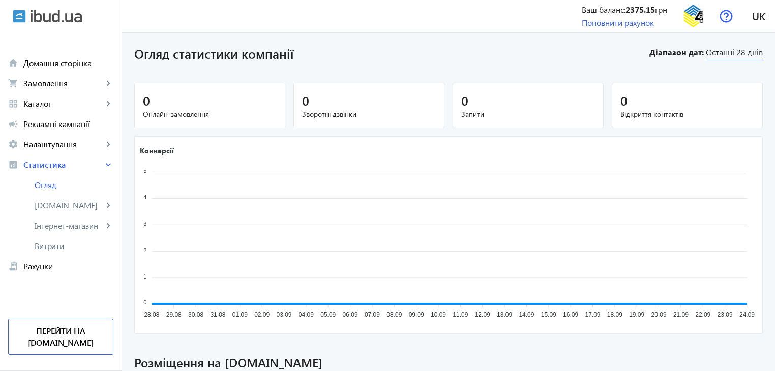 The image size is (775, 371). What do you see at coordinates (747, 315) in the screenshot?
I see `tspan: 24.09` at bounding box center [747, 315].